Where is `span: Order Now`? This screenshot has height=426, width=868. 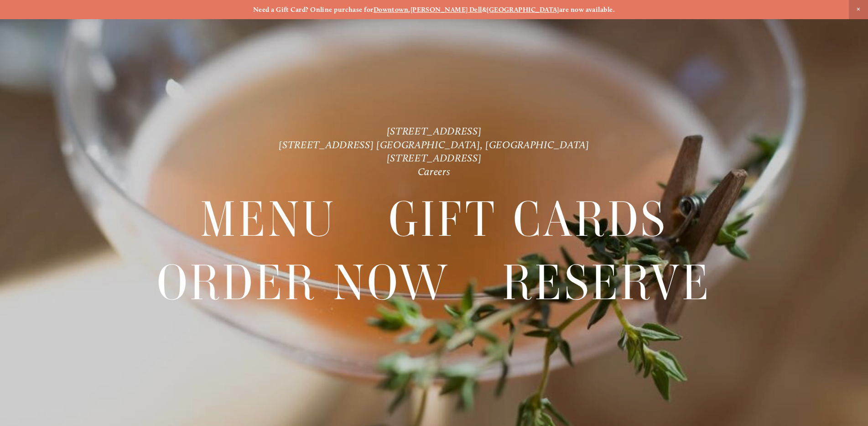
span: Order Now is located at coordinates (304, 282).